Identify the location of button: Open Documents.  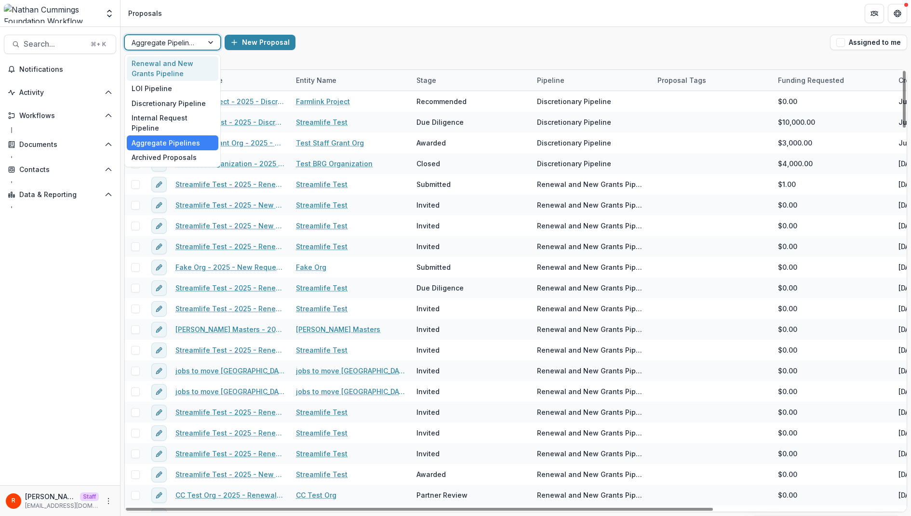
(60, 145).